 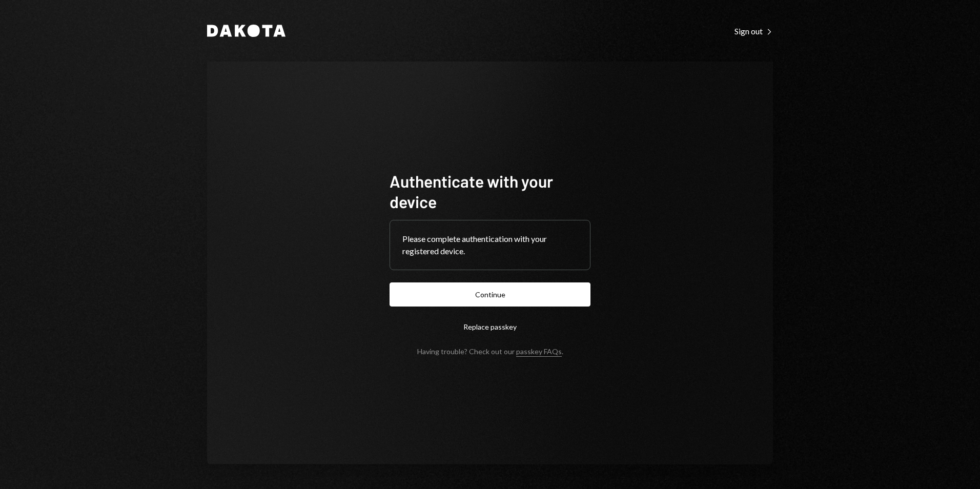 What do you see at coordinates (539, 352) in the screenshot?
I see `a: passkey FAQs` at bounding box center [539, 352].